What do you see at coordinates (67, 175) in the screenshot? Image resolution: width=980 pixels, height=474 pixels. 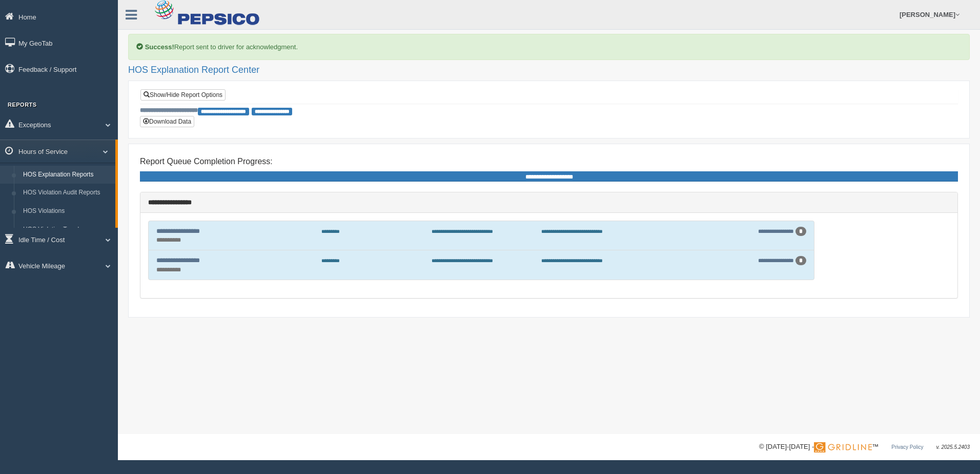 I see `a: HOS Explanation Reports` at bounding box center [67, 175].